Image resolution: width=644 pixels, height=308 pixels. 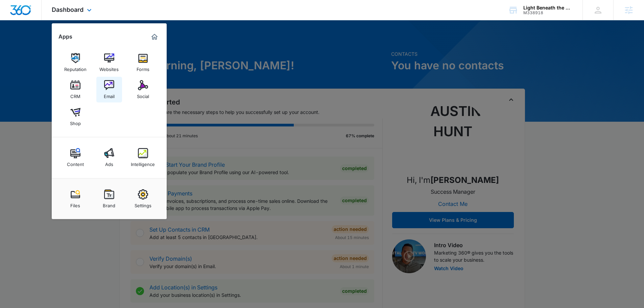 I want to click on div: Social, so click(x=143, y=95).